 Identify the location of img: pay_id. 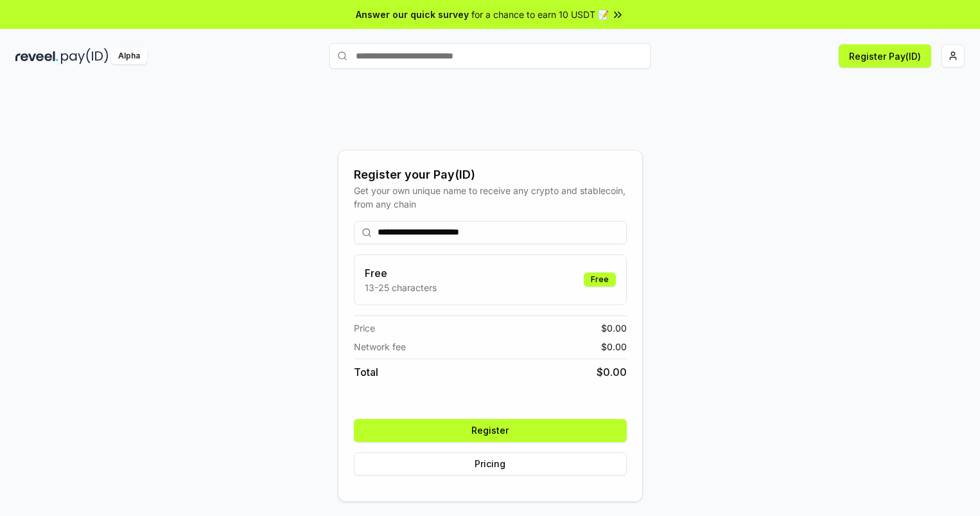
(85, 56).